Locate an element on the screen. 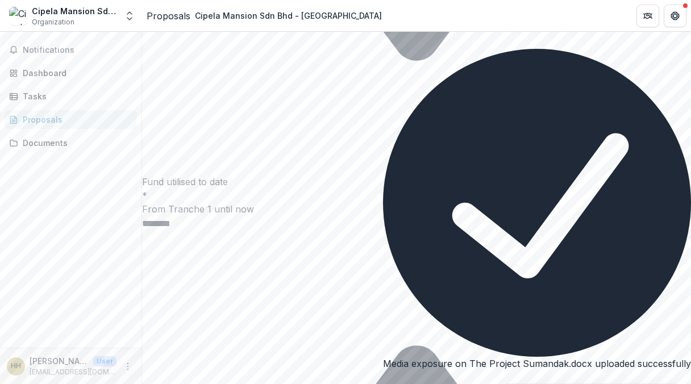  div: From Tranche 1 until now is located at coordinates (417, 209).